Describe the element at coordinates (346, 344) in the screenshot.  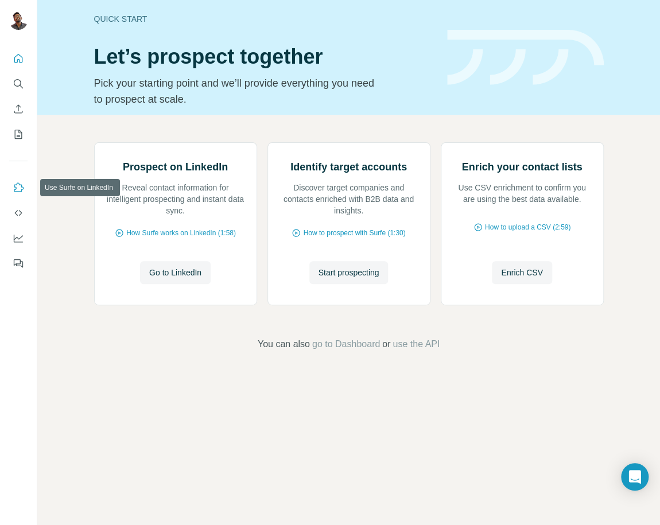
I see `span: go to Dashboard` at that location.